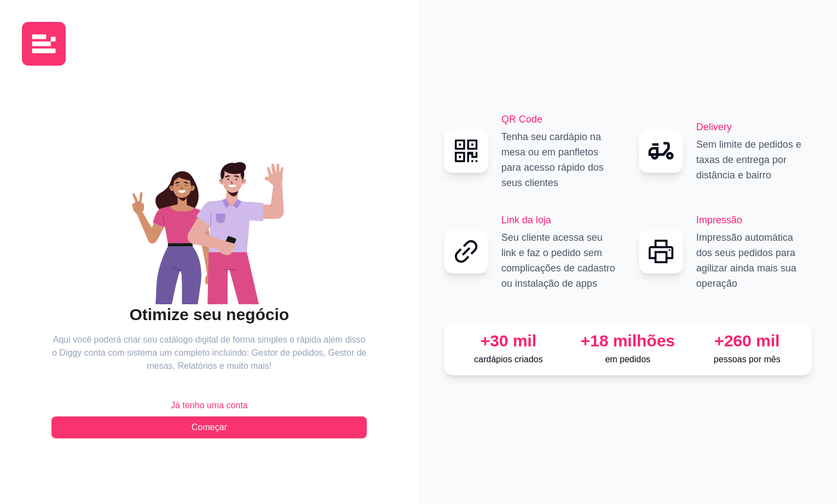 The width and height of the screenshot is (837, 504). What do you see at coordinates (209, 405) in the screenshot?
I see `span: Já tenho uma conta` at bounding box center [209, 405].